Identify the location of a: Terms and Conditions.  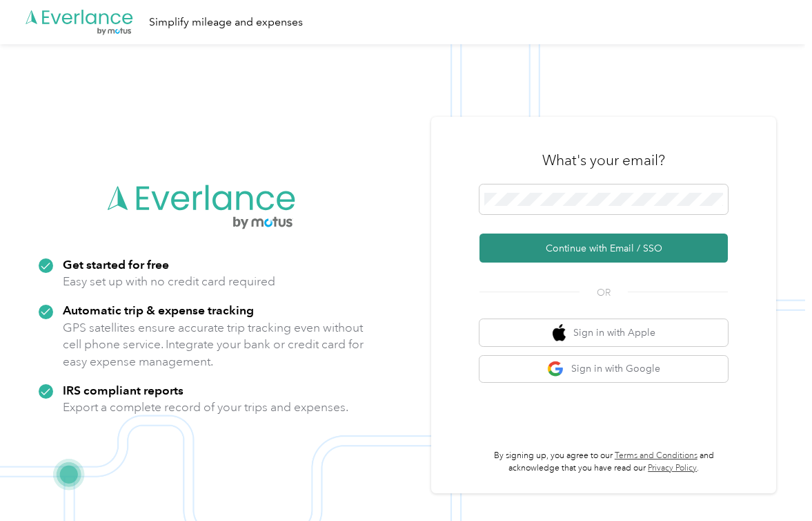
(656, 455).